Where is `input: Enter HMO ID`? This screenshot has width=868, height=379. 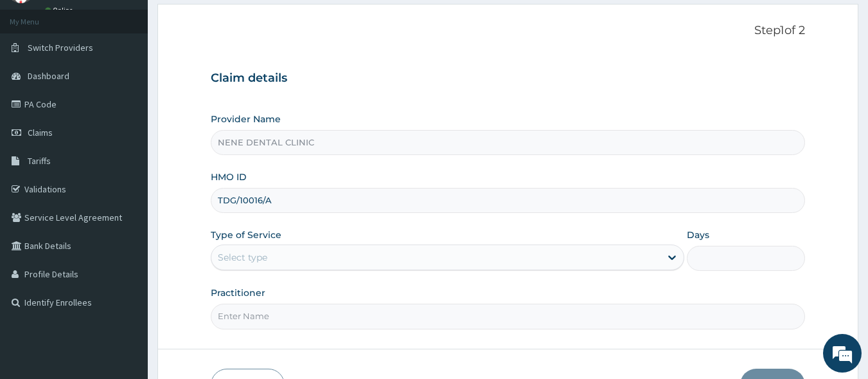
input: Enter HMO ID is located at coordinates (509, 200).